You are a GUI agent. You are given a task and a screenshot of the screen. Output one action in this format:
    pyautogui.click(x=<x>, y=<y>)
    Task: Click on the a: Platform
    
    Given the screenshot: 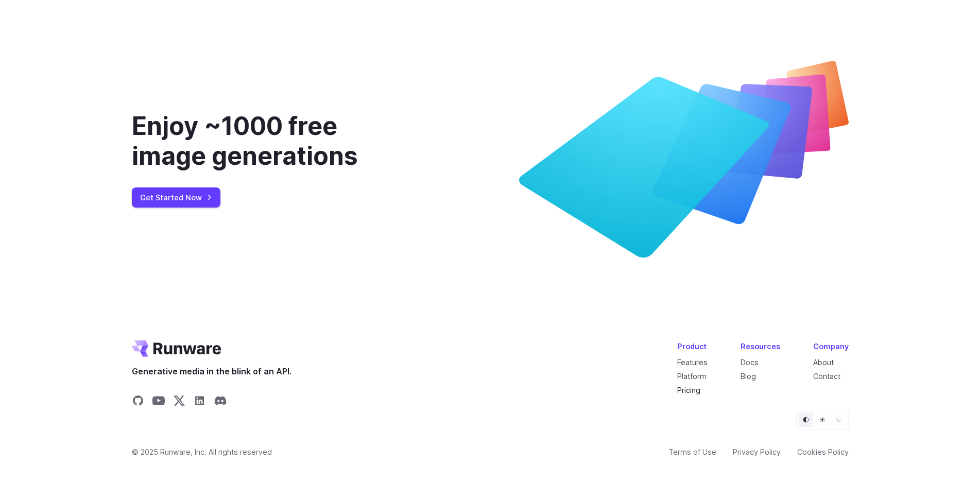 What is the action you would take?
    pyautogui.click(x=692, y=376)
    